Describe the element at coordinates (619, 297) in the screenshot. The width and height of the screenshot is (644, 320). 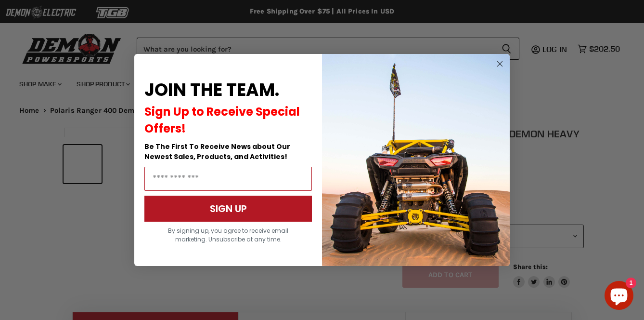
I see `inbox-online-store-chat: Shopify online store chat` at that location.